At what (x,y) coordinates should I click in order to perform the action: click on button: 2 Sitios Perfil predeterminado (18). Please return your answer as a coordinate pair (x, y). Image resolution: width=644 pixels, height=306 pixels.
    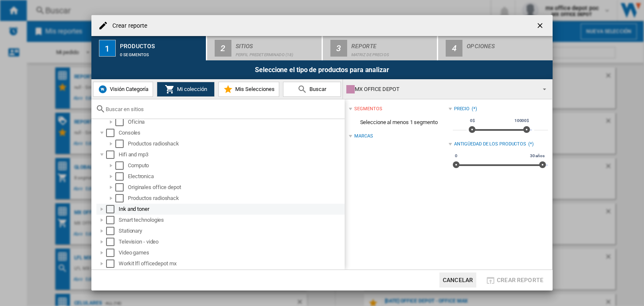
    Looking at the image, I should click on (264, 48).